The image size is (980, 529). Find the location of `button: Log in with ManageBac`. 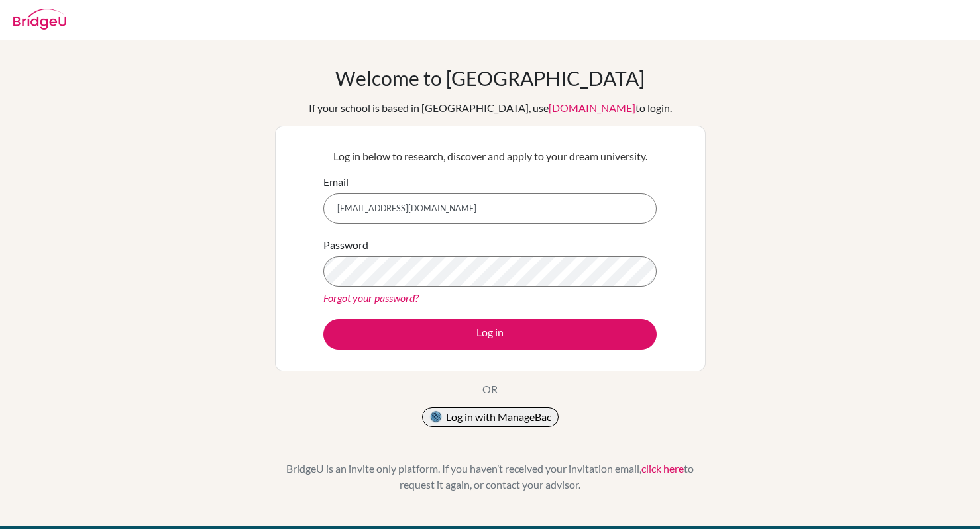

button: Log in with ManageBac is located at coordinates (490, 417).